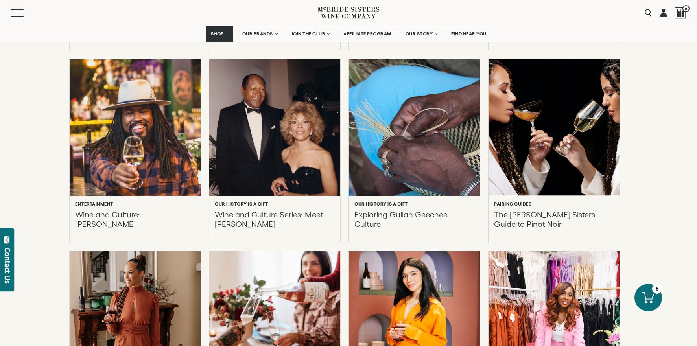 Image resolution: width=697 pixels, height=346 pixels. I want to click on p: Exploring Gullah Geechee Culture, so click(414, 219).